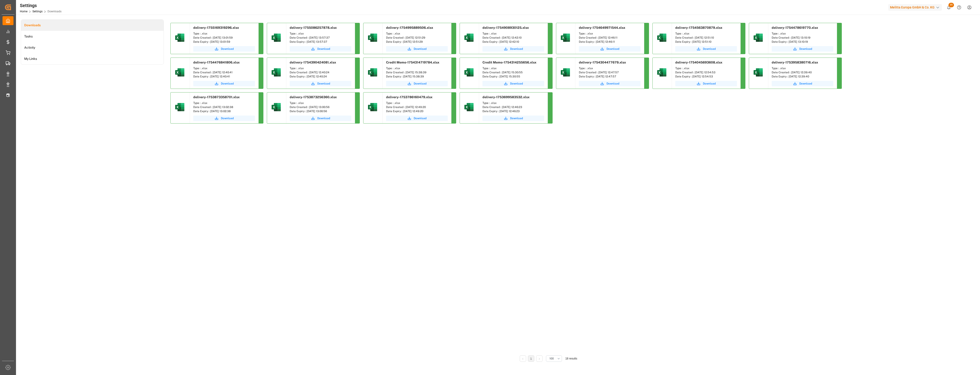 The height and width of the screenshot is (375, 980). Describe the element at coordinates (92, 37) in the screenshot. I see `li: Tasks` at that location.